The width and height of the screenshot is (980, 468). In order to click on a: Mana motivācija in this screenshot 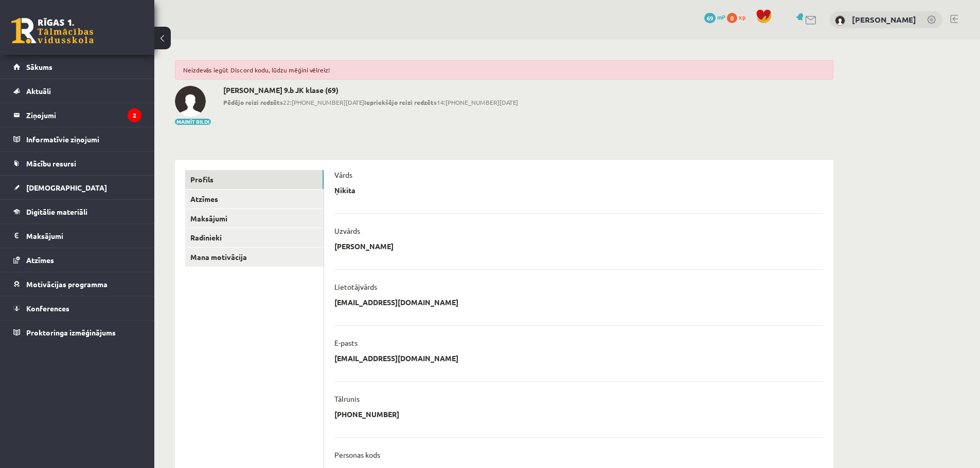, I will do `click(254, 257)`.